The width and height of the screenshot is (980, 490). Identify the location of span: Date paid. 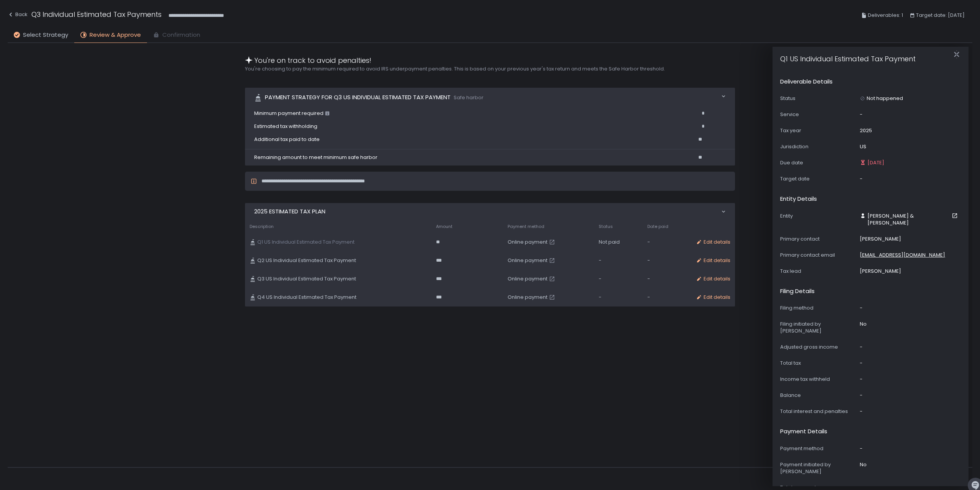
(658, 227).